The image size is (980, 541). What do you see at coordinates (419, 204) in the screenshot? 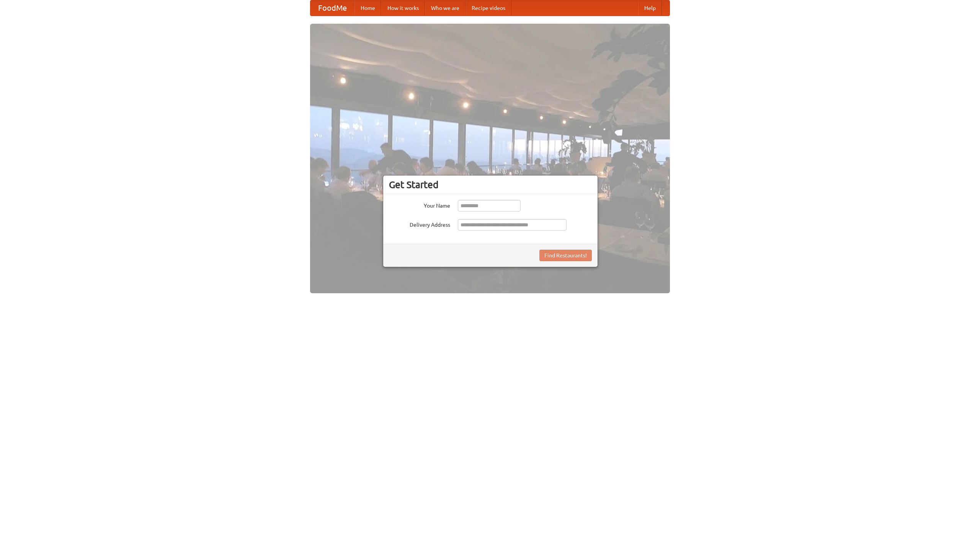
I see `label: Your Name` at bounding box center [419, 204].